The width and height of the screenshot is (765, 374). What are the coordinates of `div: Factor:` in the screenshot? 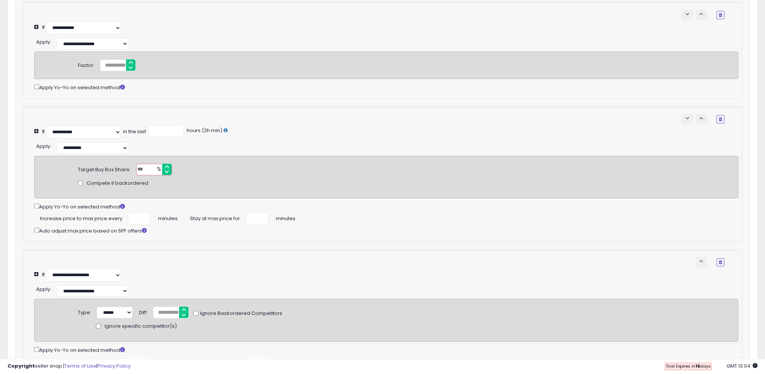 It's located at (86, 64).